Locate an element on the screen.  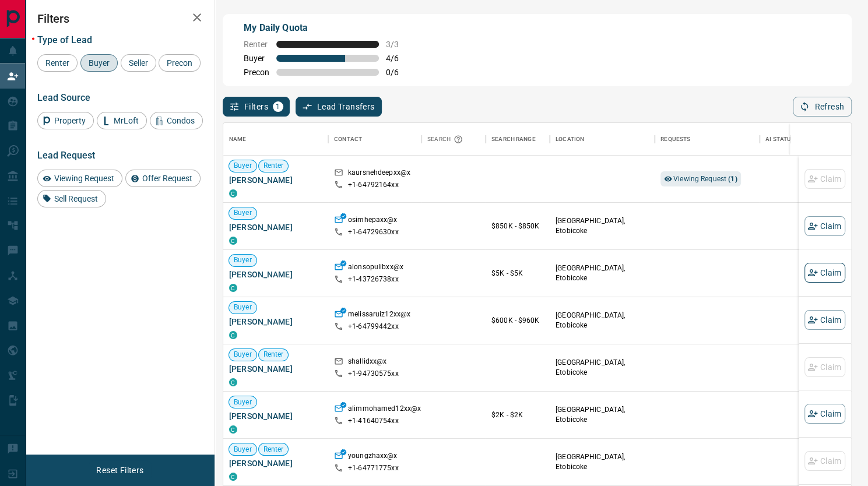
p: shallidxx@x is located at coordinates (367, 363).